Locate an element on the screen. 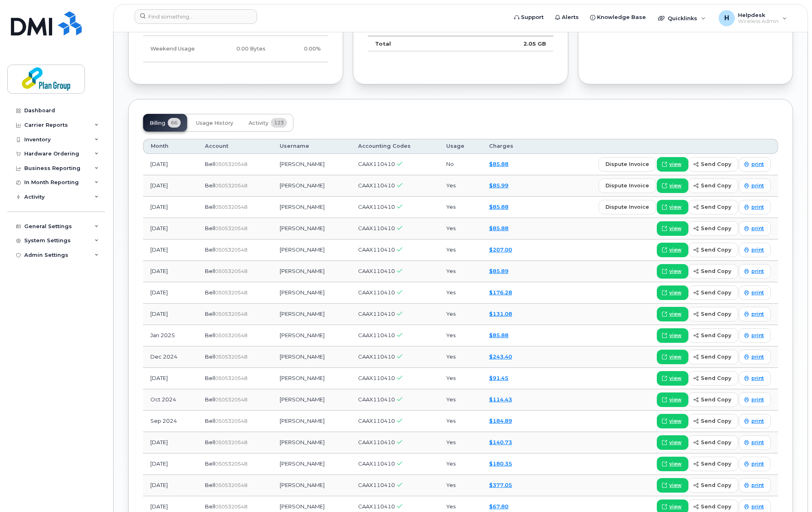 Image resolution: width=812 pixels, height=512 pixels. th: Usage is located at coordinates (460, 146).